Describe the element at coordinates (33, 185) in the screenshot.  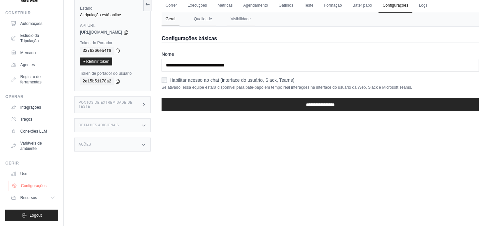
I see `font: Configurações` at that location.